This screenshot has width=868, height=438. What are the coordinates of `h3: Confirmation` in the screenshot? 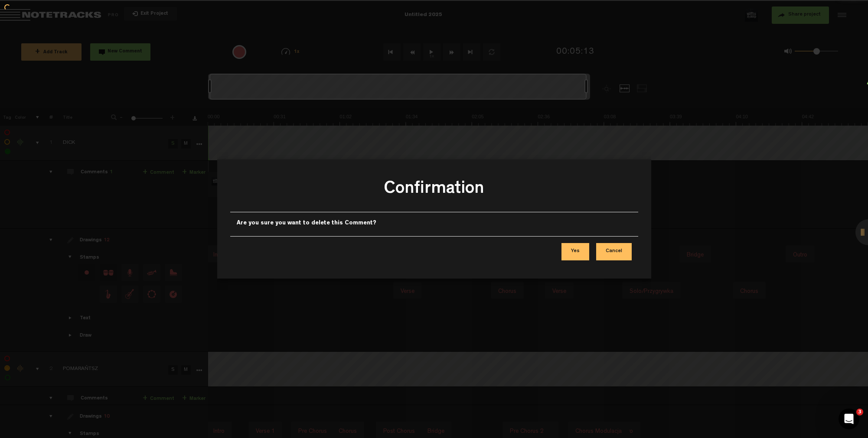 It's located at (434, 191).